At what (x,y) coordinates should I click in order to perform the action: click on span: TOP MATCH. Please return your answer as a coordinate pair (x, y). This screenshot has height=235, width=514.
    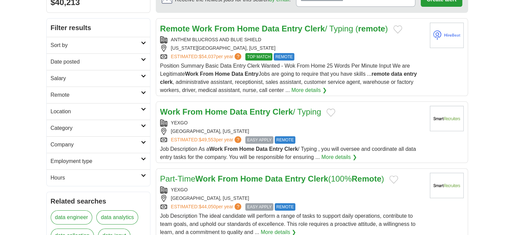
    Looking at the image, I should click on (258, 57).